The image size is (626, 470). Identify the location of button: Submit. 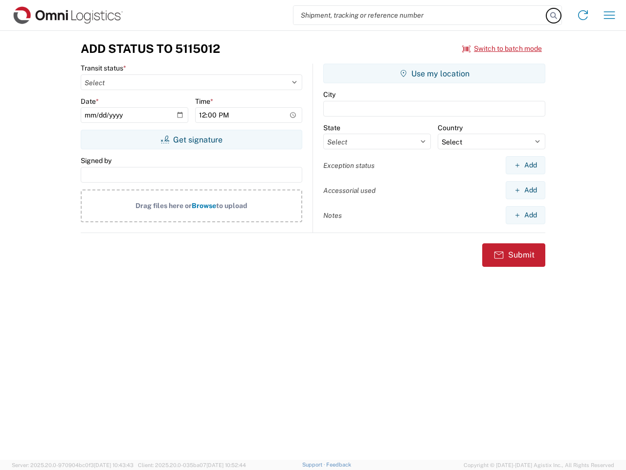
(514, 255).